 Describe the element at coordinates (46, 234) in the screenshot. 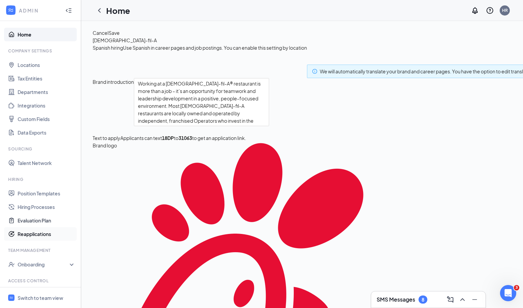

I see `a: Reapplications` at that location.